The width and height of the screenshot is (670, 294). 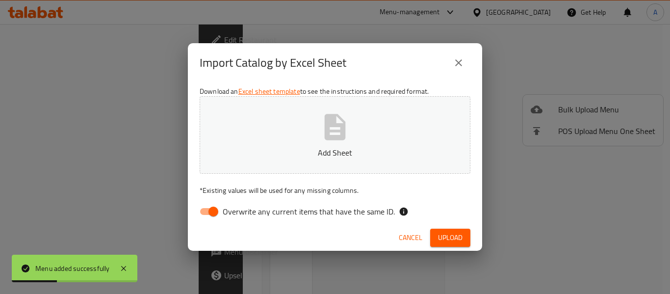 What do you see at coordinates (335, 153) in the screenshot?
I see `p: Add Sheet` at bounding box center [335, 153].